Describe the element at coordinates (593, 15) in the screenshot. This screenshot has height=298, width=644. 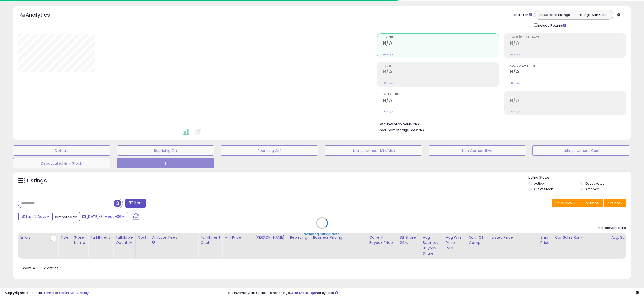
I see `button: Listings With Cost` at that location.